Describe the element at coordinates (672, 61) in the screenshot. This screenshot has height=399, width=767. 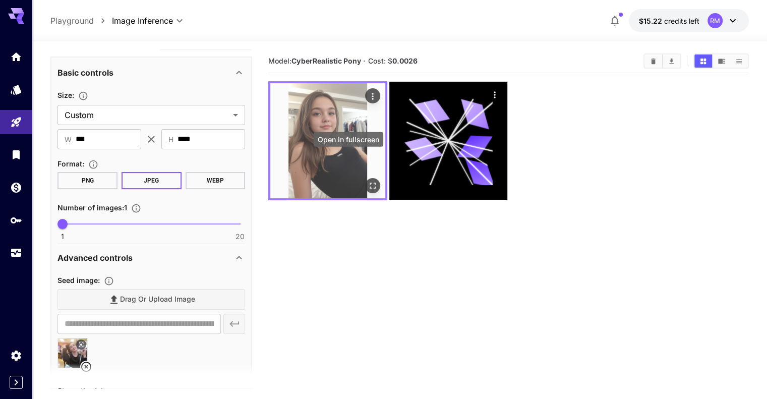
I see `button: Download All` at that location.